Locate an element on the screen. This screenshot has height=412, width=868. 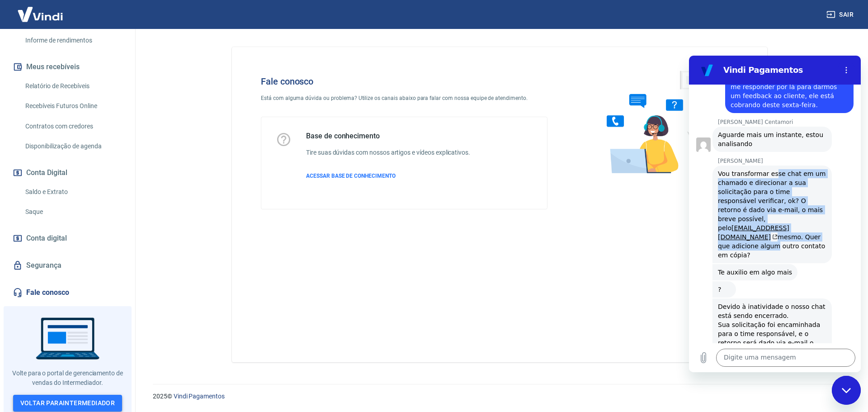
svg: (abre em uma nova aba) is located at coordinates (85, 182).